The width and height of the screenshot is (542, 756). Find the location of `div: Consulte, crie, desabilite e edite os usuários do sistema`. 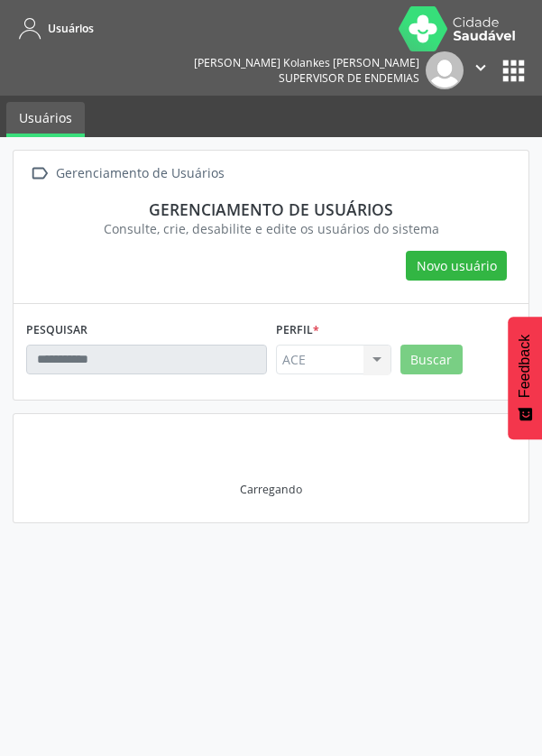

div: Consulte, crie, desabilite e edite os usuários do sistema is located at coordinates (271, 228).